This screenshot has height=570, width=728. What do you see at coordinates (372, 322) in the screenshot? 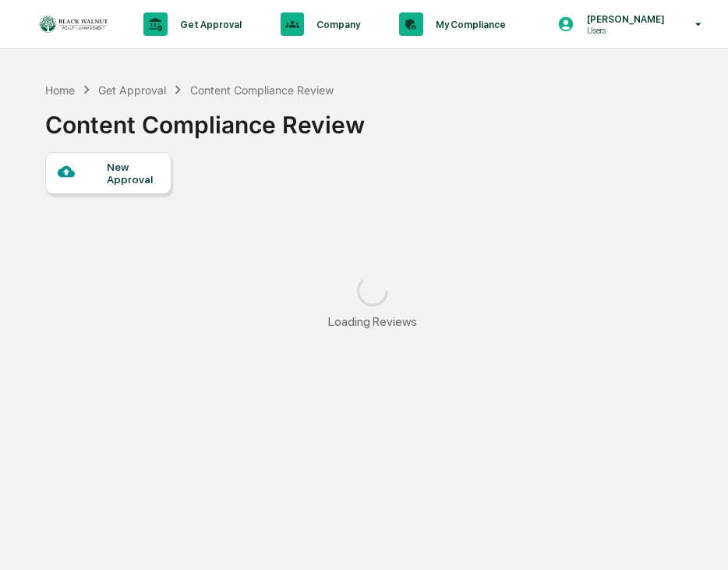
I see `div: Loading Reviews` at bounding box center [372, 322].